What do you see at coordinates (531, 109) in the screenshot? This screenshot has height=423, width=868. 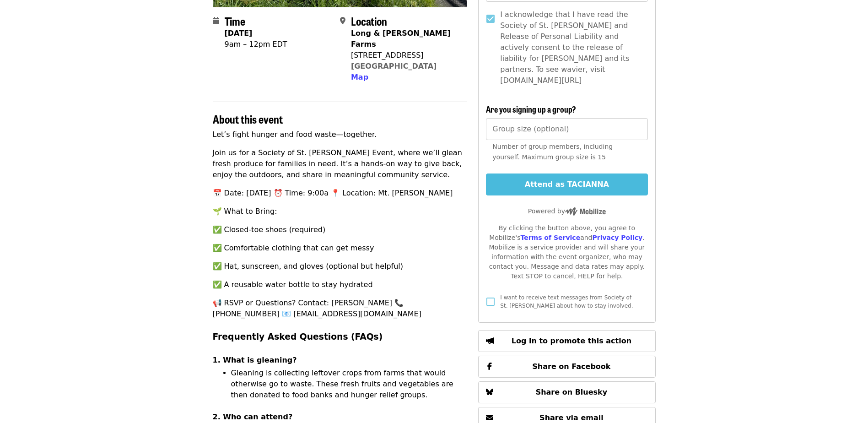 I see `span: Are you signing up a group?` at bounding box center [531, 109].